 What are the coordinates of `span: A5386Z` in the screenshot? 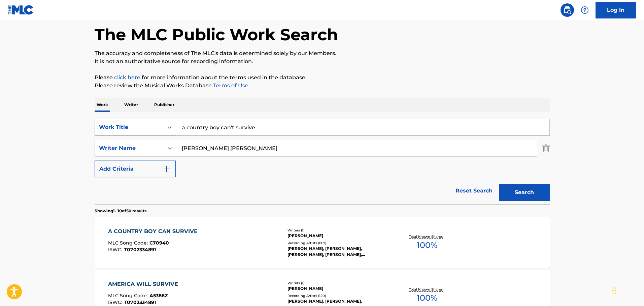 It's located at (158, 296).